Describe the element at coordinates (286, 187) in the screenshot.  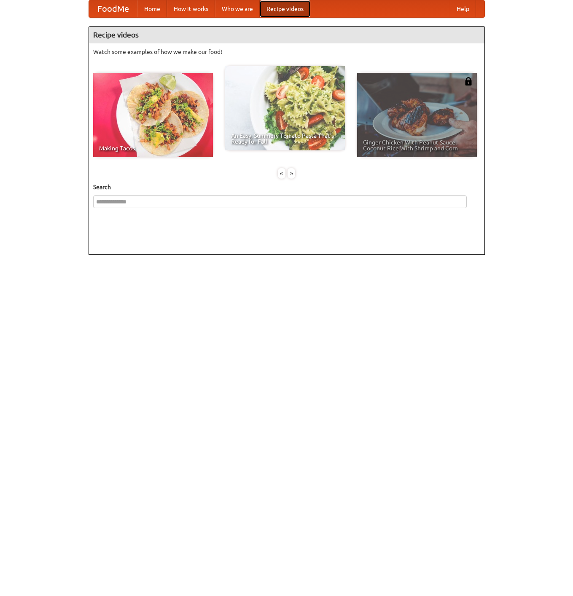
I see `h5: Search` at that location.